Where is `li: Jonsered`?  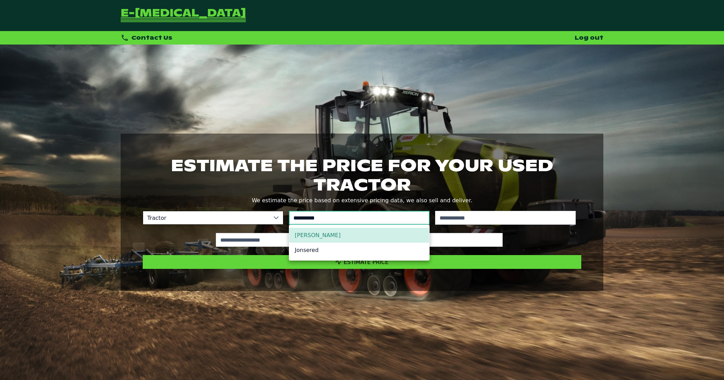
li: Jonsered is located at coordinates (359, 250).